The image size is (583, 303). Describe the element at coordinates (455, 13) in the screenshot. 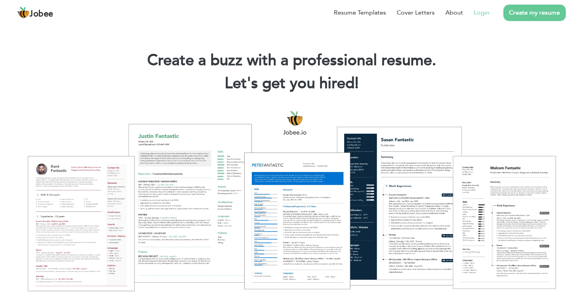

I see `a: About` at that location.